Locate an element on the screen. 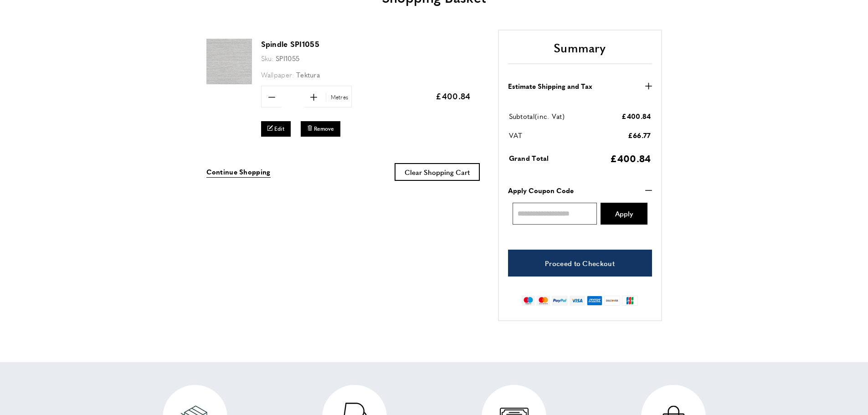  span: (inc. Vat) is located at coordinates (549, 116).